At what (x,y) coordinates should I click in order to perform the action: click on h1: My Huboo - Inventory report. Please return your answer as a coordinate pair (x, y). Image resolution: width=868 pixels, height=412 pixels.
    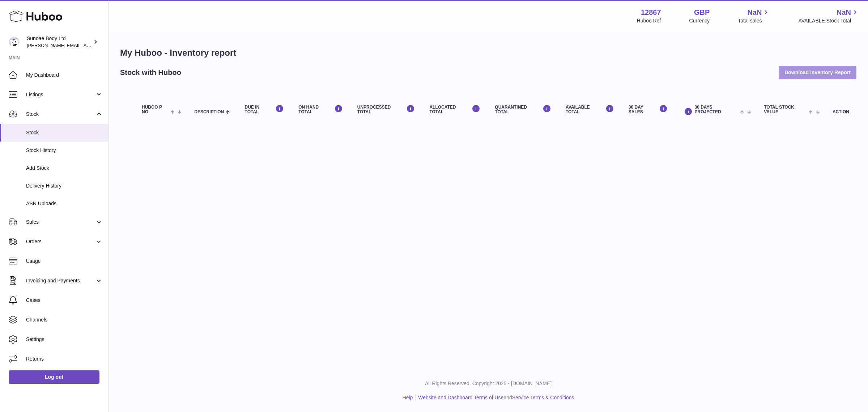
    Looking at the image, I should click on (488, 53).